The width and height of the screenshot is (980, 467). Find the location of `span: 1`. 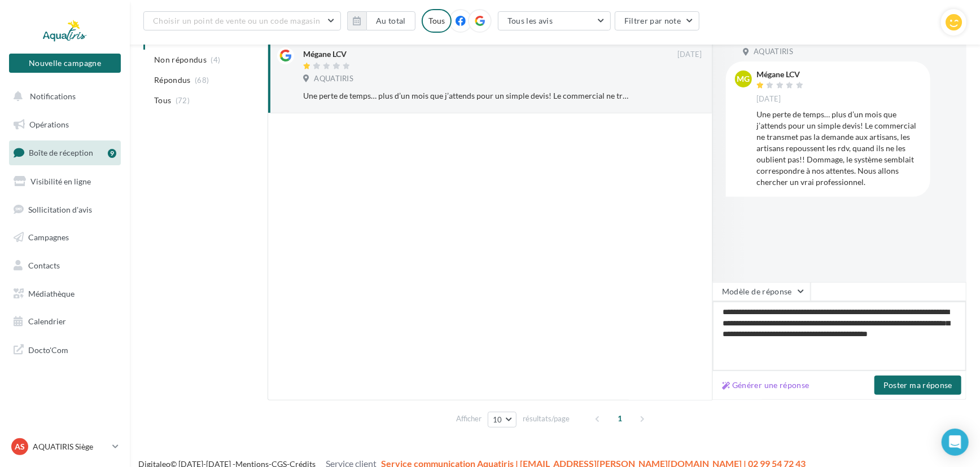

span: 1 is located at coordinates (620, 419).